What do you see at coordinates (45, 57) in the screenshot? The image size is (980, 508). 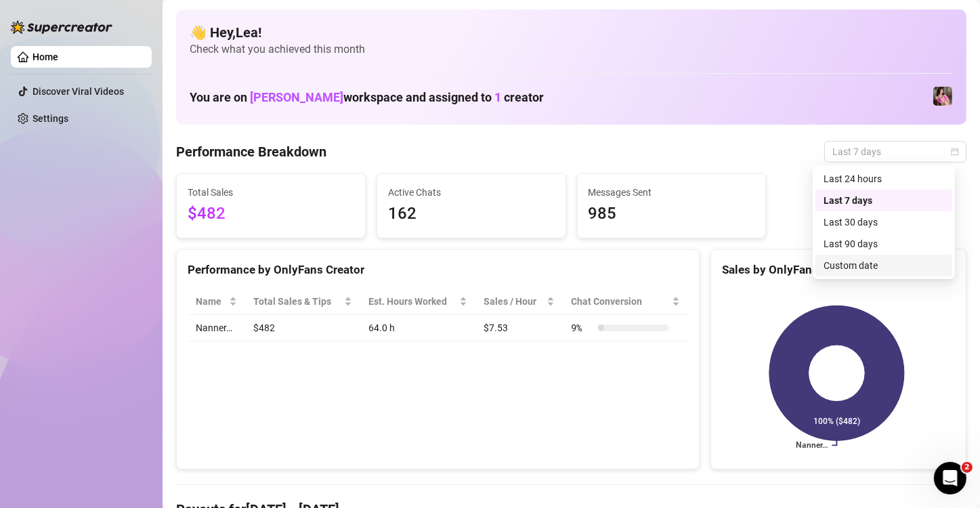 I see `a: Home` at bounding box center [45, 57].